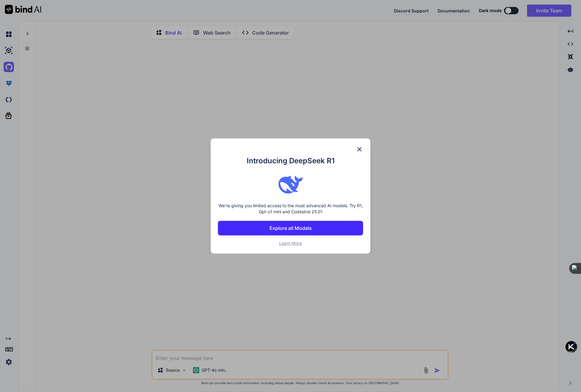  What do you see at coordinates (291, 185) in the screenshot?
I see `img: bind logo` at bounding box center [291, 185].